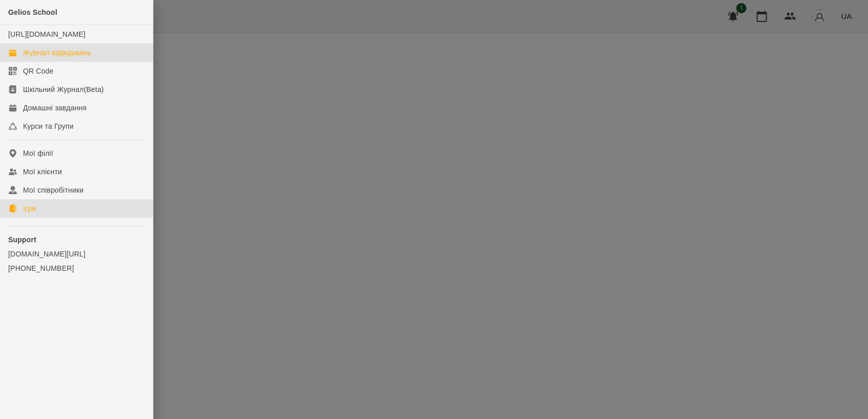 This screenshot has width=868, height=419. What do you see at coordinates (38, 71) in the screenshot?
I see `div: QR Code` at bounding box center [38, 71].